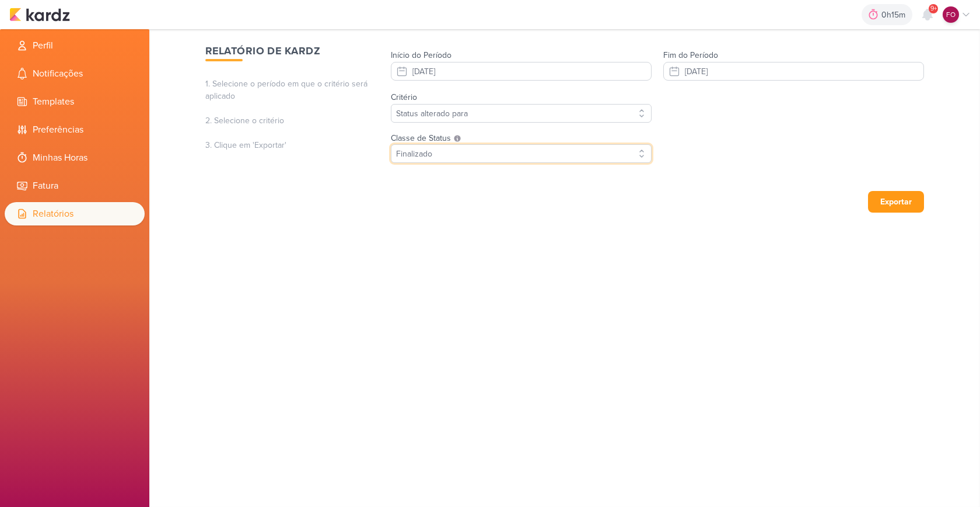 The height and width of the screenshot is (507, 980). What do you see at coordinates (286, 51) in the screenshot?
I see `h1: Relatório de Kardz` at bounding box center [286, 51].